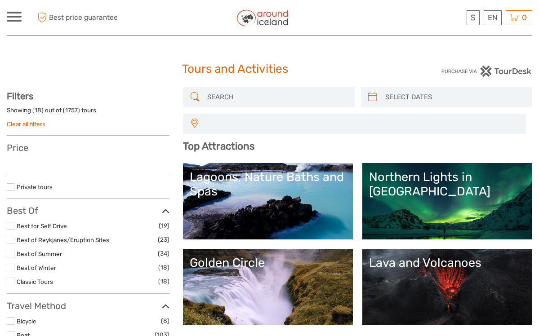 Image resolution: width=539 pixels, height=336 pixels. I want to click on div: EN, so click(492, 18).